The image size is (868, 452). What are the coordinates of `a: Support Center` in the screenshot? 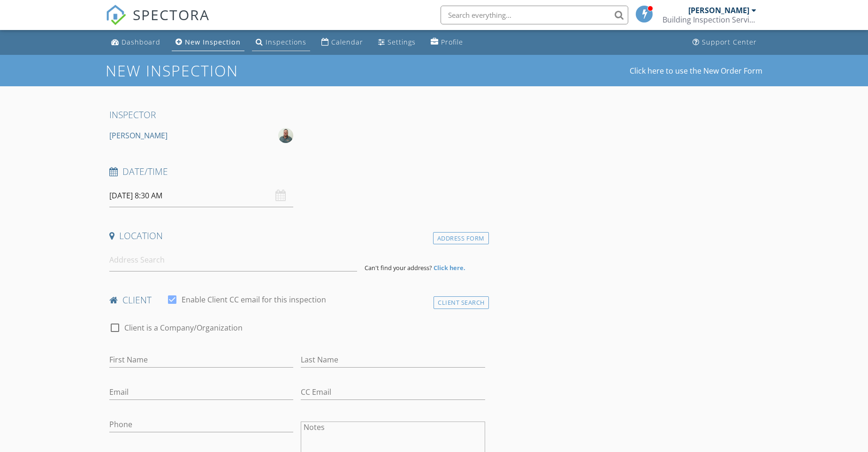 It's located at (725, 42).